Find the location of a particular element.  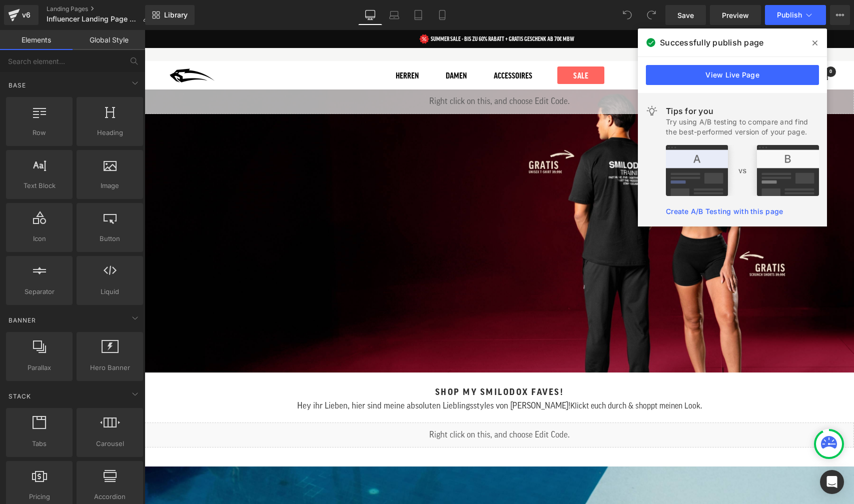

span: Tabs is located at coordinates (39, 443).